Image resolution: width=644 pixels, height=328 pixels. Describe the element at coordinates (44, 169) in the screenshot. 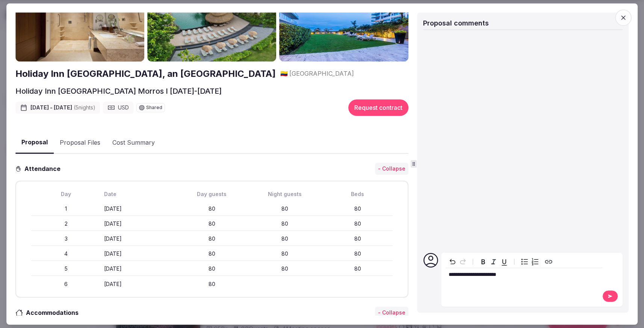

I see `h3: Attendance` at that location.